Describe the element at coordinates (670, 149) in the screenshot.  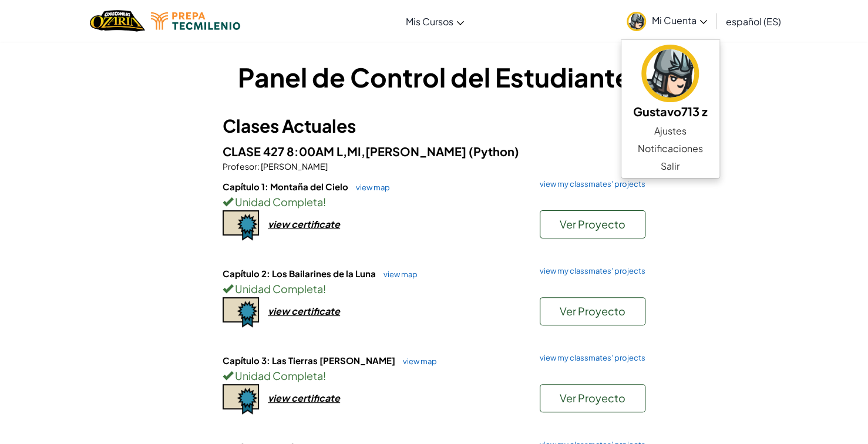
I see `span: Notificaciones` at that location.